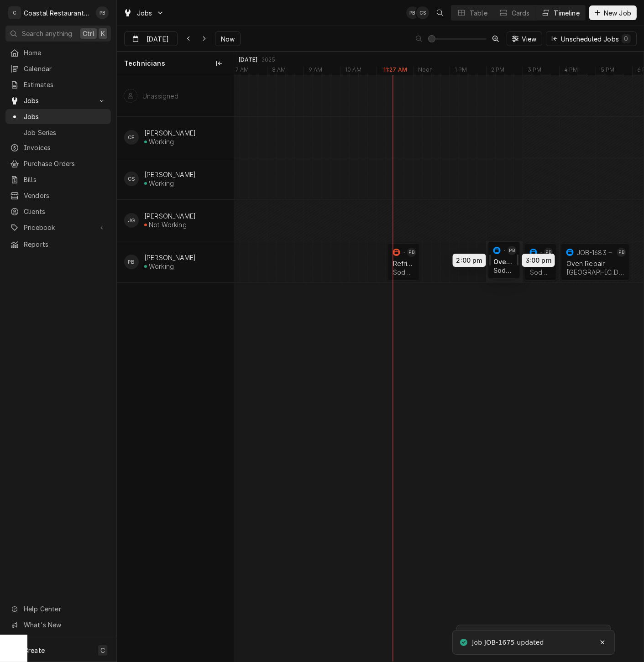 This screenshot has width=644, height=662. I want to click on div: 5 PM, so click(607, 71).